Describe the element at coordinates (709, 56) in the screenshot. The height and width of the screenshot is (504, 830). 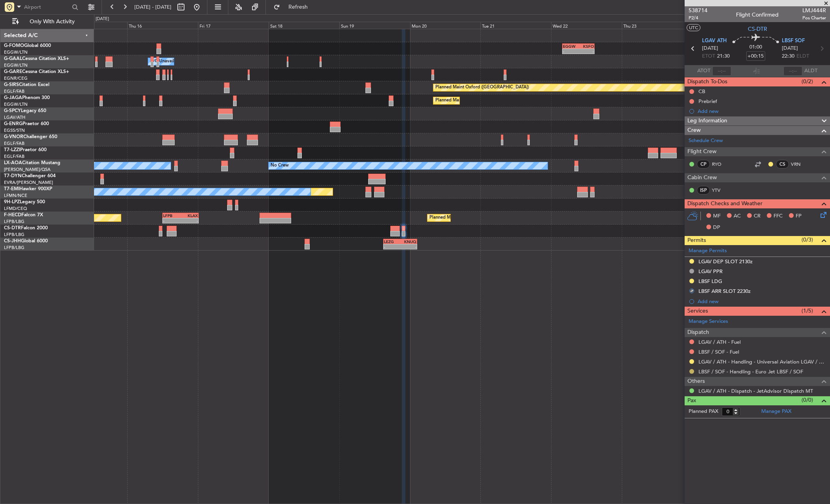
I see `span: ETOT` at that location.